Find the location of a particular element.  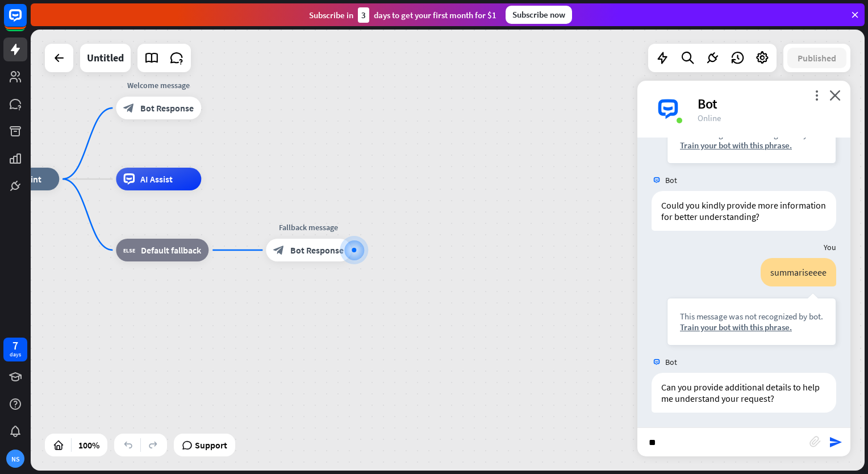

div: Fallback message is located at coordinates (308, 227).